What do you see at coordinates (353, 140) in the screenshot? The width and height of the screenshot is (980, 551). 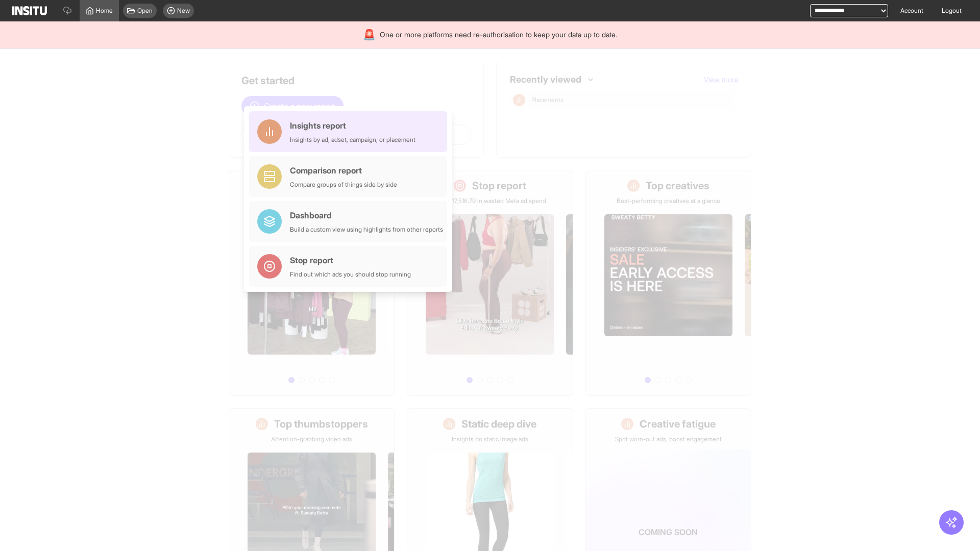 I see `div: Insights by ad, adset, campaign, or placement` at bounding box center [353, 140].